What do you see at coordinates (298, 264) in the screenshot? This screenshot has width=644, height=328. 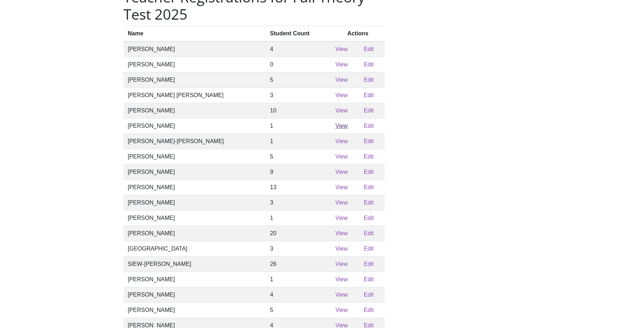 I see `td: 26` at bounding box center [298, 264].